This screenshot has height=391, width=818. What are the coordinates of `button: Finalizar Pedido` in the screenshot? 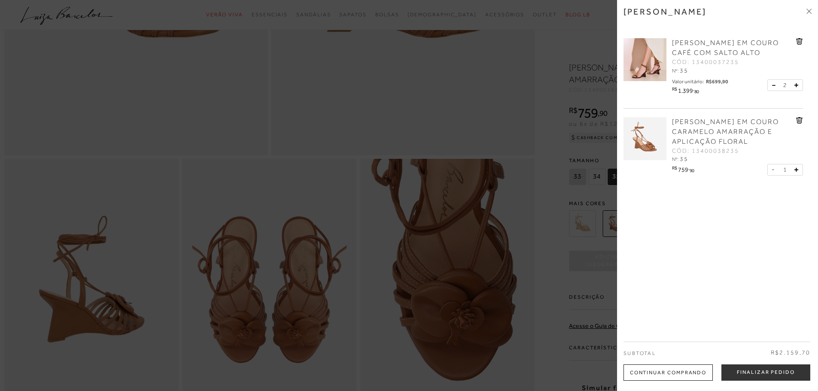 It's located at (765, 373).